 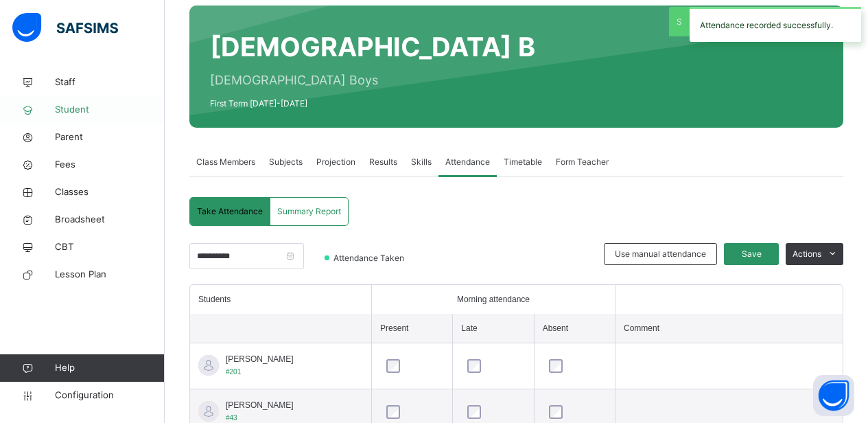 I want to click on span: Timetable, so click(x=523, y=162).